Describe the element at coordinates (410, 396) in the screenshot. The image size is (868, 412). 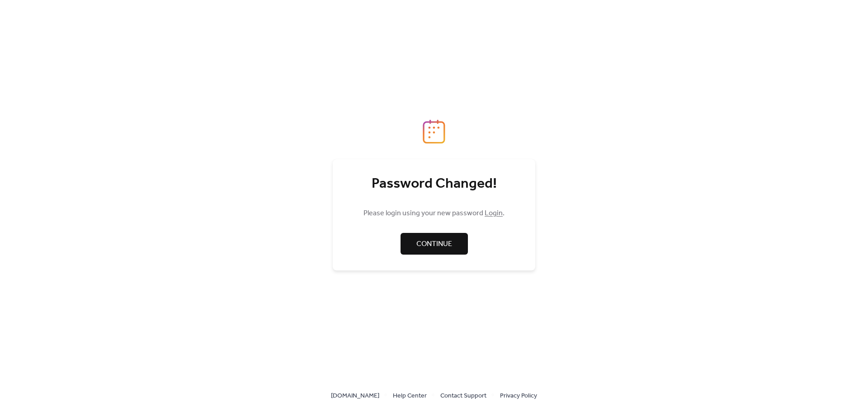
I see `span: Help Center` at that location.